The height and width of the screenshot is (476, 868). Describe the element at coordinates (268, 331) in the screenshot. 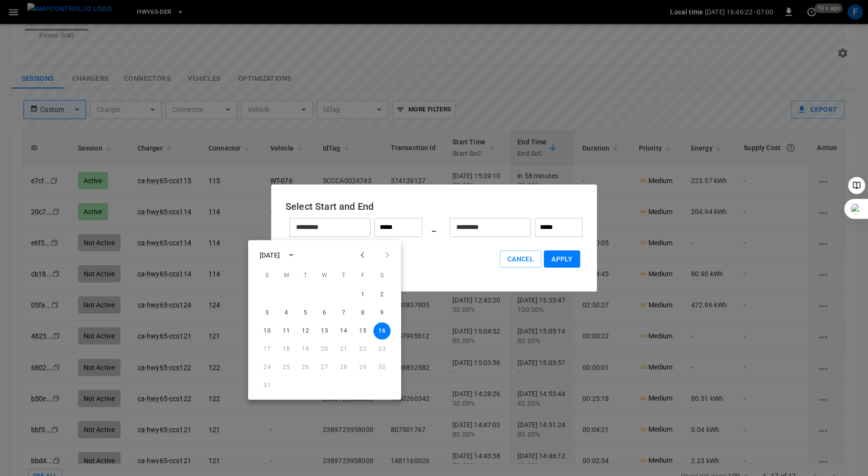

I see `button: 10` at that location.